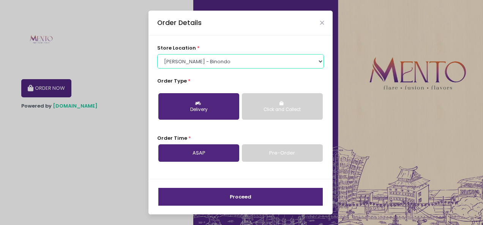 The height and width of the screenshot is (225, 483). Describe the element at coordinates (322, 23) in the screenshot. I see `button: Close` at that location.